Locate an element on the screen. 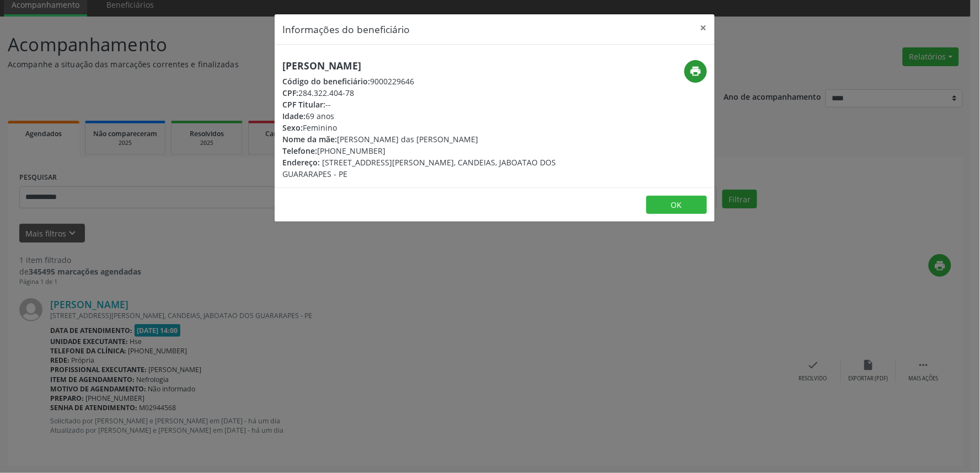  div: 284.322.404-78 is located at coordinates (422, 92).